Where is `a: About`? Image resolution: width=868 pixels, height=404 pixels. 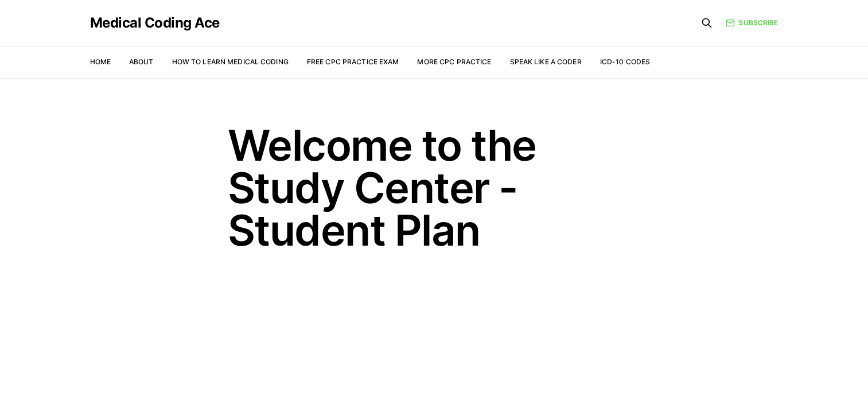 a: About is located at coordinates (141, 62).